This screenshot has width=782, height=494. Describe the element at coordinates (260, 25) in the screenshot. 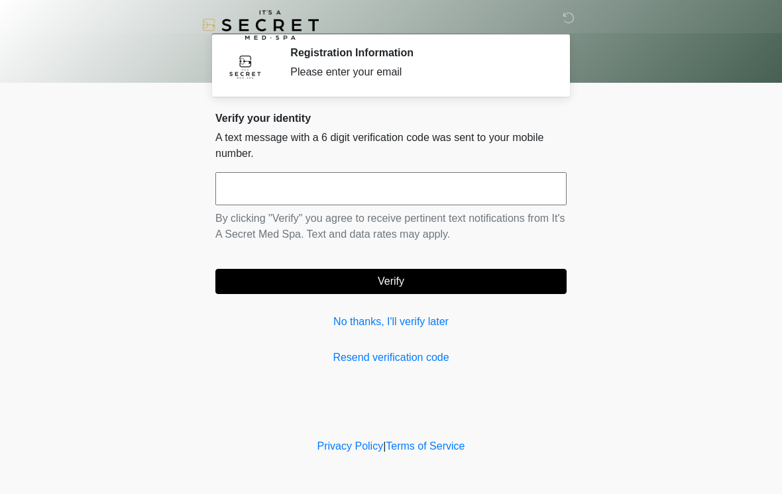

I see `img: It's A Secret Med Spa Logo` at that location.